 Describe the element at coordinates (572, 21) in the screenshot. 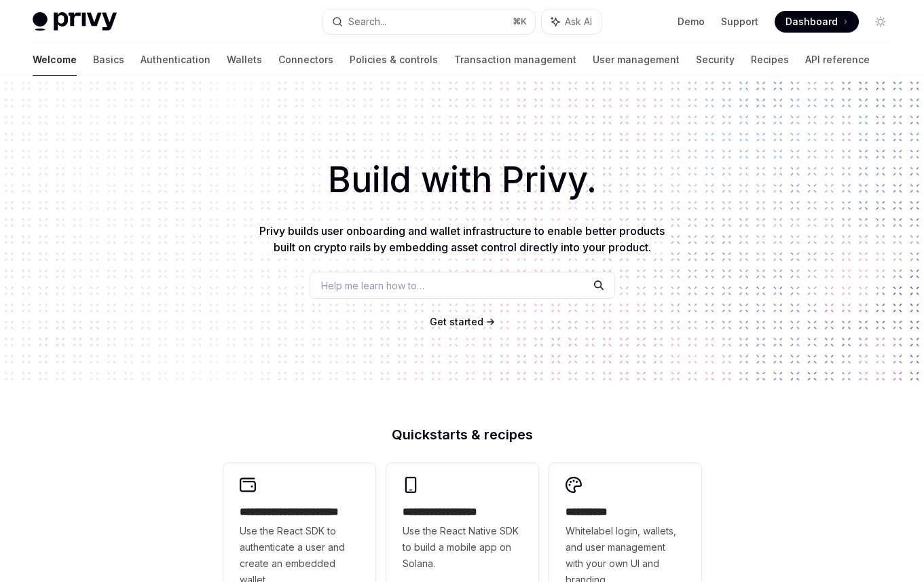

I see `button: Ask AI` at that location.